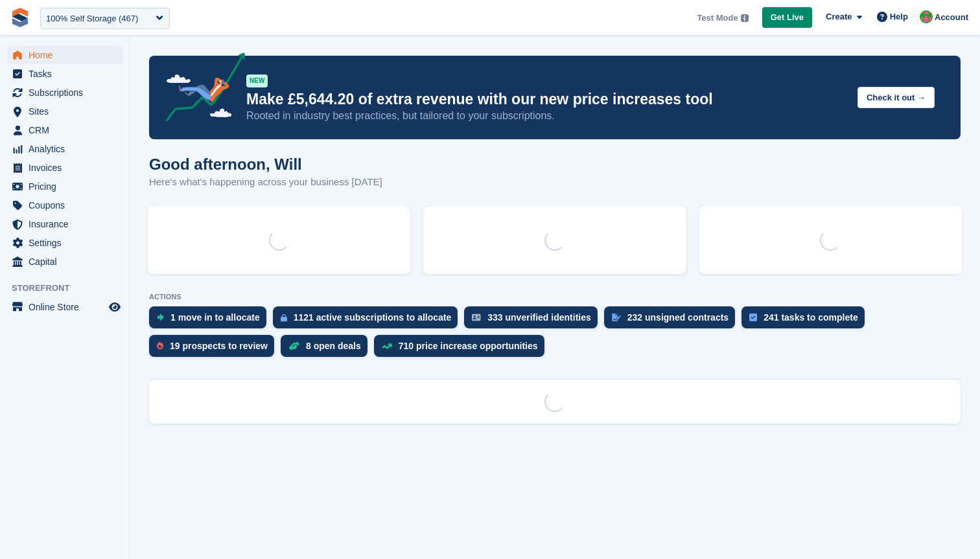  Describe the element at coordinates (200, 90) in the screenshot. I see `img: price-adjustments-announcement-icon-8257ccfd72463d97f412b2fc003d46551f7dbcb40ab6d574587a9cd5c0d94...` at that location.